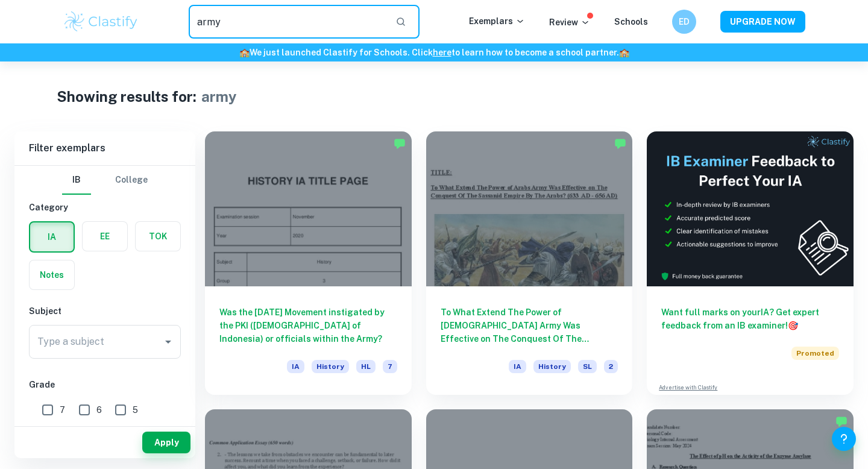 The height and width of the screenshot is (469, 868). What do you see at coordinates (750, 263) in the screenshot?
I see `a: Want full marks on yourIA? Get expert feedback from an IB examiner!PromotedAdvertise with Clastify` at bounding box center [750, 263].